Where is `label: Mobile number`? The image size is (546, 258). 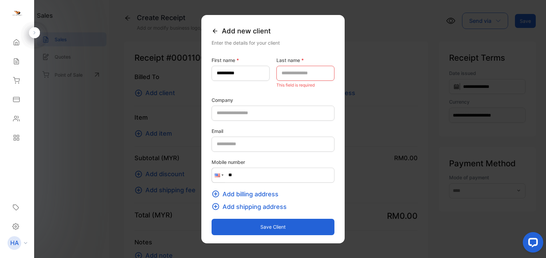
label: Mobile number is located at coordinates (273, 162).